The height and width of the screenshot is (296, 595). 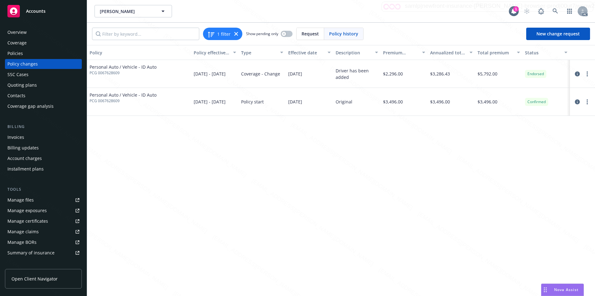 What do you see at coordinates (139, 52) in the screenshot?
I see `button: Policy` at bounding box center [139, 52].